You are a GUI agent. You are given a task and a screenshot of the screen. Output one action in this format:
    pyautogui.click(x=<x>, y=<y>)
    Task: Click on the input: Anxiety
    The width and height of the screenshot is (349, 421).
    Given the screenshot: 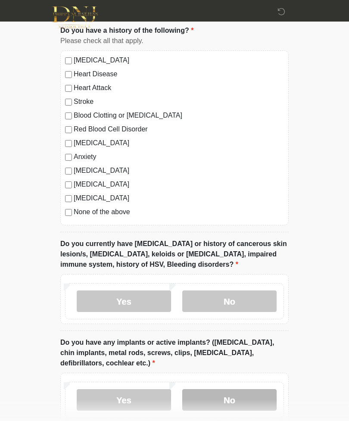 What is the action you would take?
    pyautogui.click(x=69, y=157)
    